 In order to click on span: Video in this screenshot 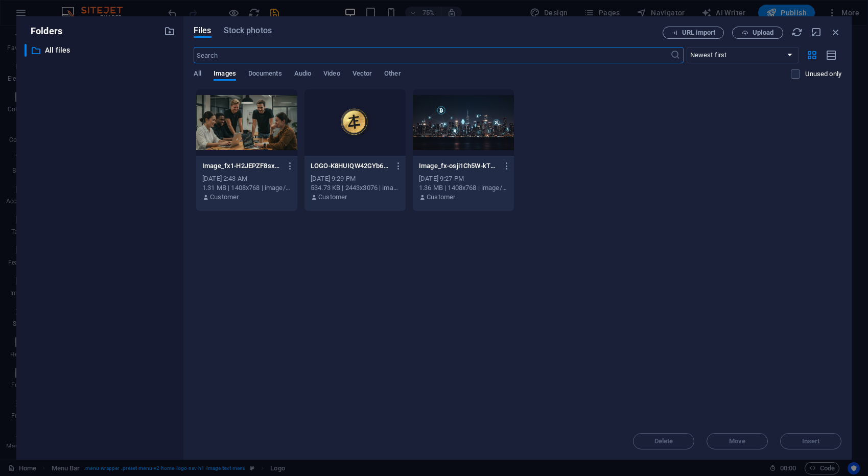, I will do `click(332, 75)`.